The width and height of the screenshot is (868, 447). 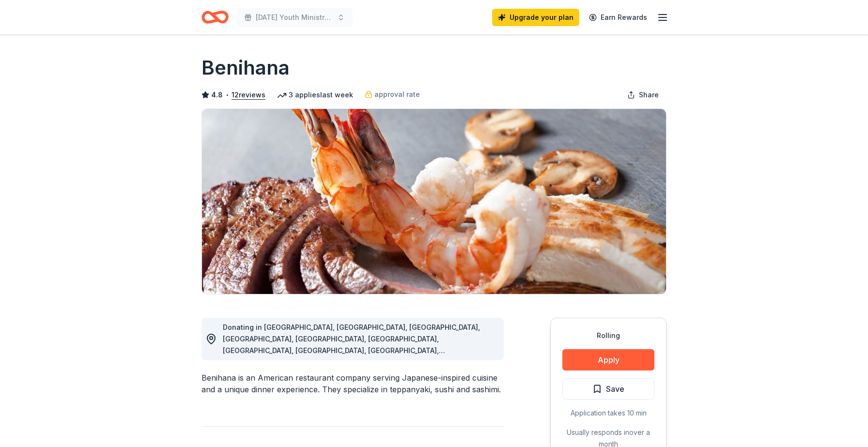 What do you see at coordinates (608, 360) in the screenshot?
I see `button: Apply` at bounding box center [608, 360].